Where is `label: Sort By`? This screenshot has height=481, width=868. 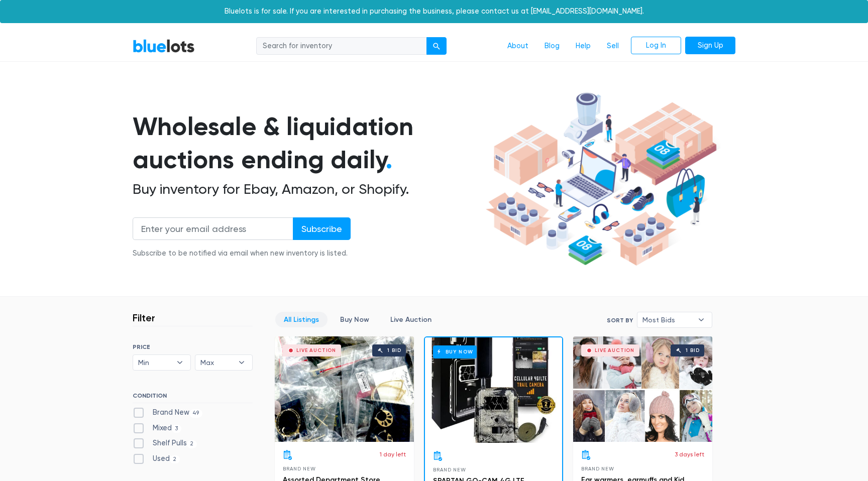
label: Sort By is located at coordinates (620, 320).